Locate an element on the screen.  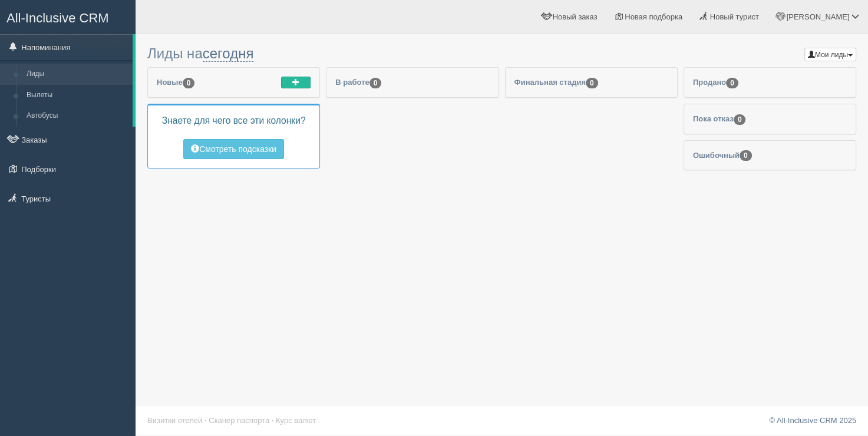
span: All-Inclusive CRM is located at coordinates (58, 18).